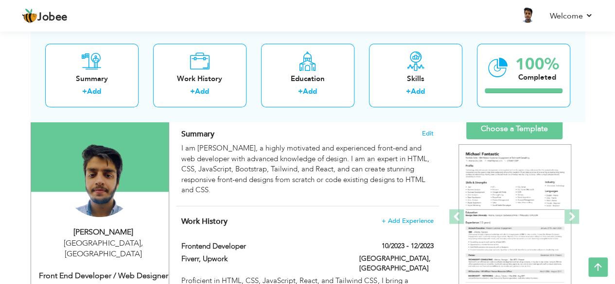  Describe the element at coordinates (200, 79) in the screenshot. I see `div: Work History` at that location.